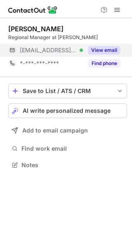 This screenshot has width=132, height=247. What do you see at coordinates (68, 131) in the screenshot?
I see `button: Add to email campaign` at bounding box center [68, 131].